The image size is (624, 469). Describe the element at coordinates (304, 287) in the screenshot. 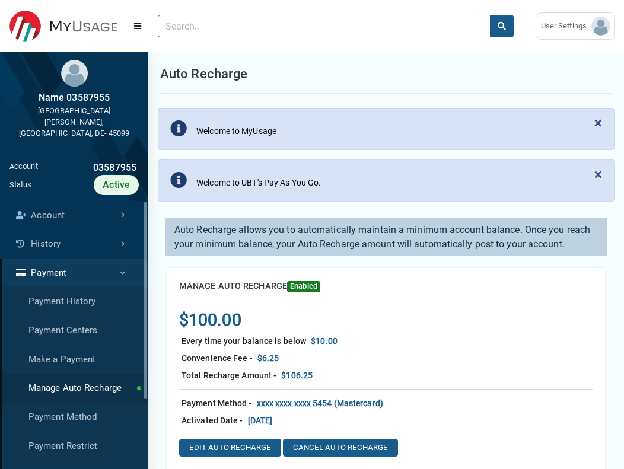

I see `span: Enabled` at that location.